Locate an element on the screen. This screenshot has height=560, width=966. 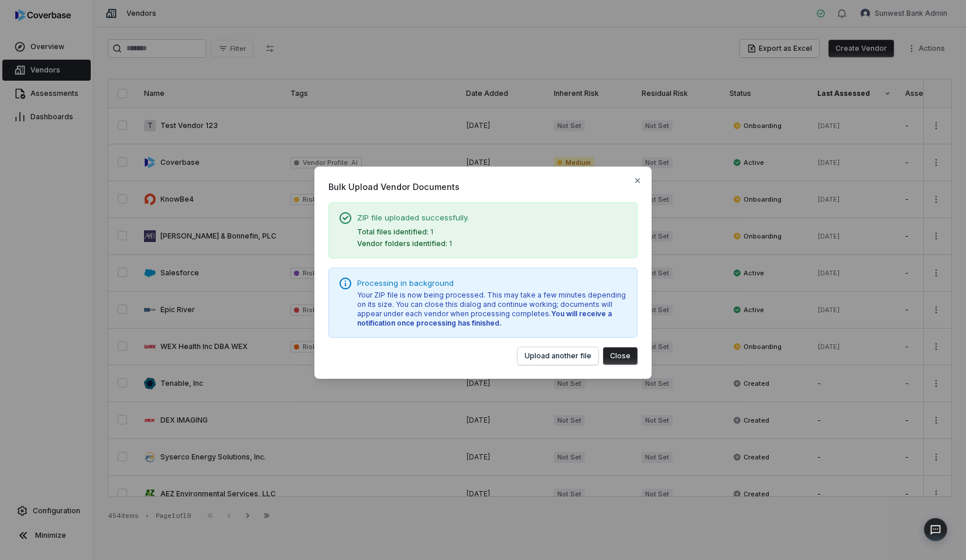
span: Total files identified: is located at coordinates (392, 232).